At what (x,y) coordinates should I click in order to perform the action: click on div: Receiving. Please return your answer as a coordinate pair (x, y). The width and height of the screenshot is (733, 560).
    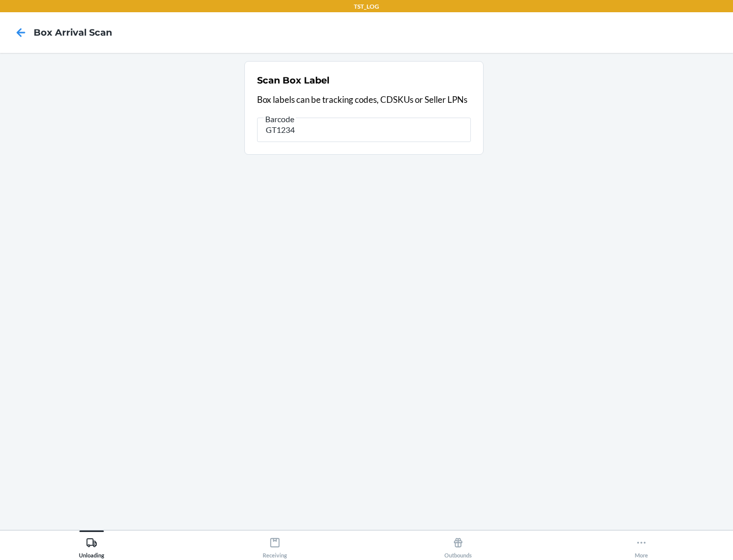
    Looking at the image, I should click on (275, 546).